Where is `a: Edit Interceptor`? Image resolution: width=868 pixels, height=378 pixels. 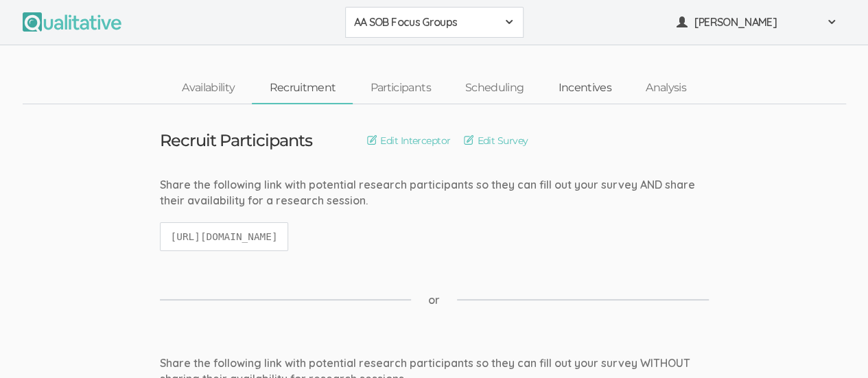 a: Edit Interceptor is located at coordinates (408, 141).